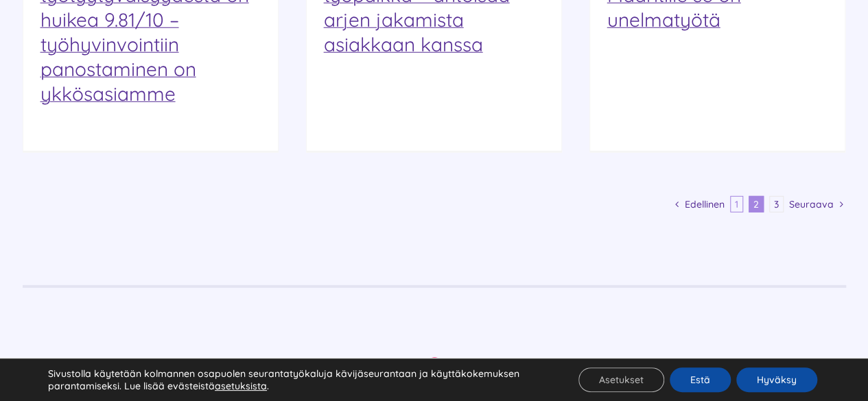  What do you see at coordinates (737, 205) in the screenshot?
I see `a: 1` at bounding box center [737, 205].